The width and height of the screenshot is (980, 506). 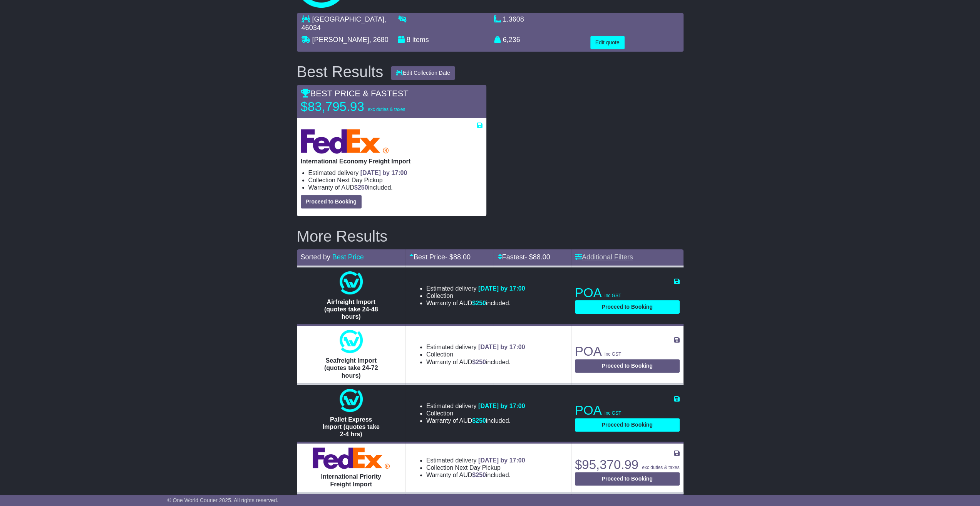 I want to click on a: Best Price- $88.00, so click(x=440, y=257).